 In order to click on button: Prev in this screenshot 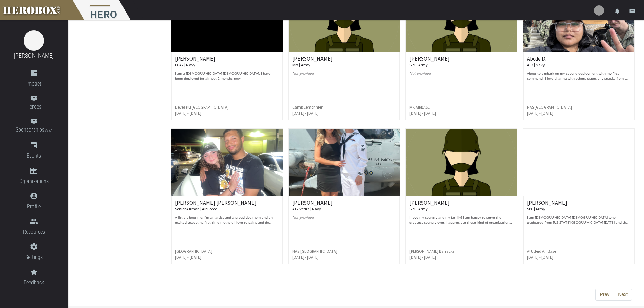, I will do `click(604, 295)`.